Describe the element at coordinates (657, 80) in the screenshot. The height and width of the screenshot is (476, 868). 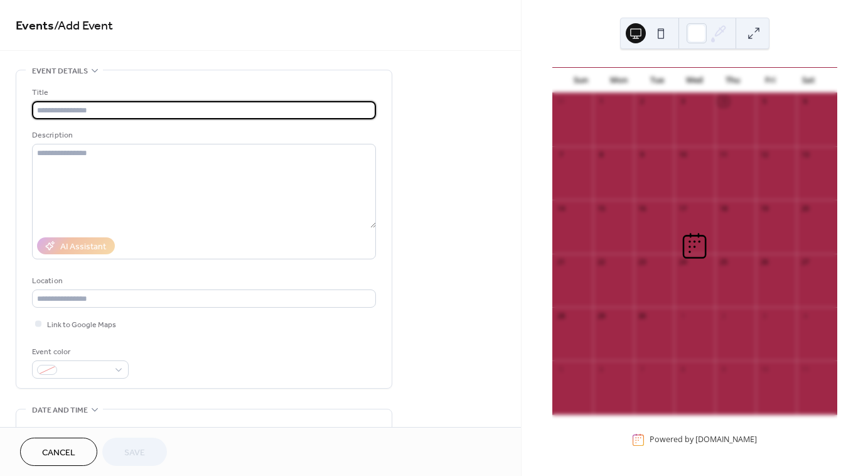
I see `div: Tue` at that location.